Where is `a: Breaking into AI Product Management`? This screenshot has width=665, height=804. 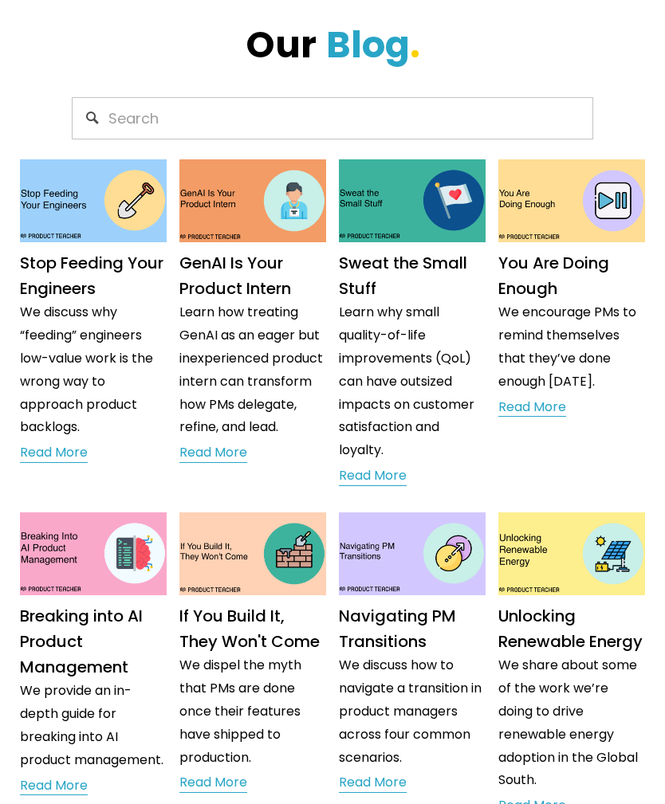
a: Breaking into AI Product Management is located at coordinates (81, 642).